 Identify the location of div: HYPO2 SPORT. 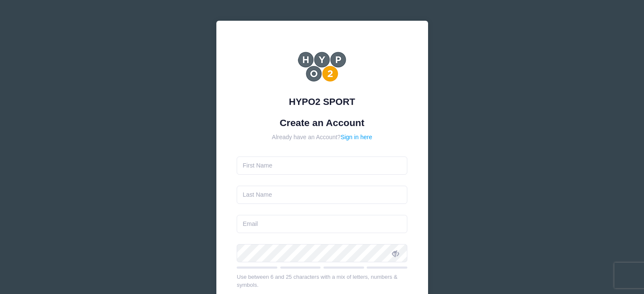
(322, 102).